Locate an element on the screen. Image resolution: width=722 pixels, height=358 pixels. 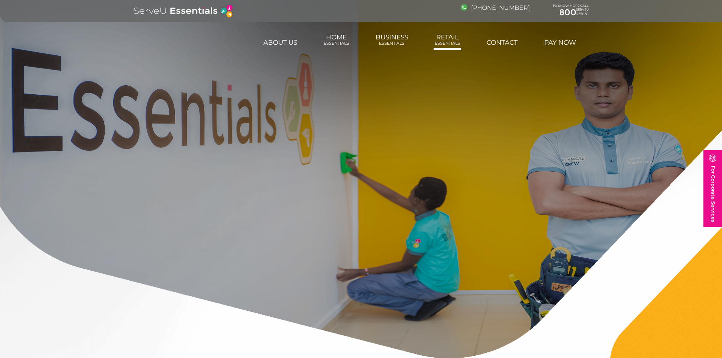
a: RetailEssentials is located at coordinates (447, 40).